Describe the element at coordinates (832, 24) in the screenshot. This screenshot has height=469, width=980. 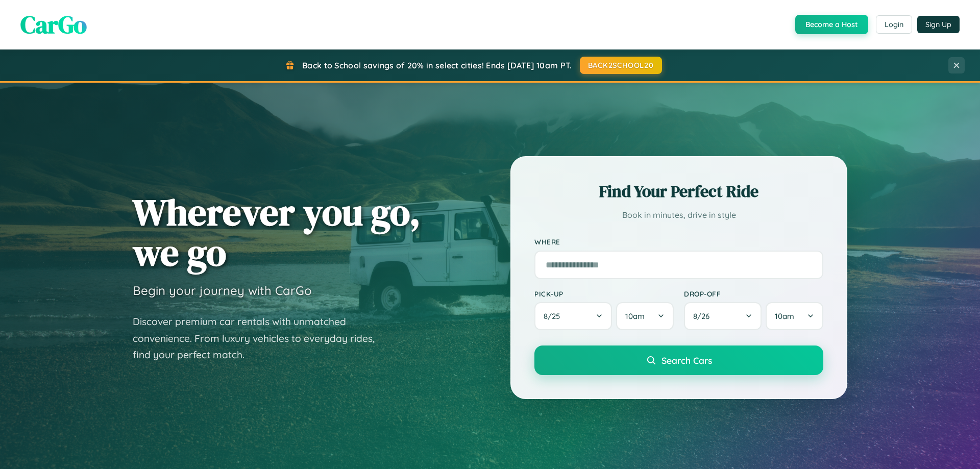
I see `button: Become a Host` at that location.